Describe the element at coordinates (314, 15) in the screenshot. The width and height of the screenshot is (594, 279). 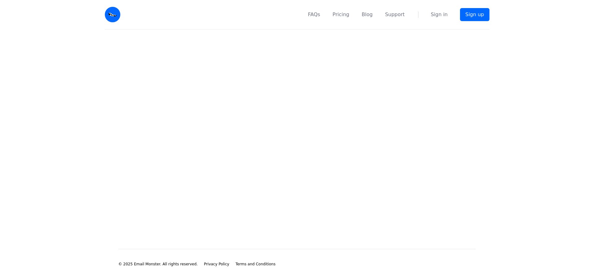
I see `a: FAQs` at that location.